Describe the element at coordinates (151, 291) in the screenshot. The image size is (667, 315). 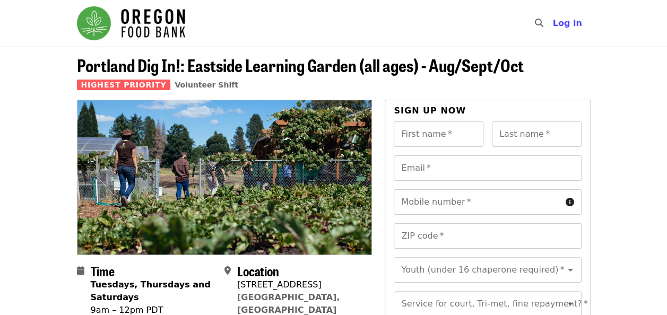
I see `strong: Tuesdays, Thursdays and Saturdays` at that location.